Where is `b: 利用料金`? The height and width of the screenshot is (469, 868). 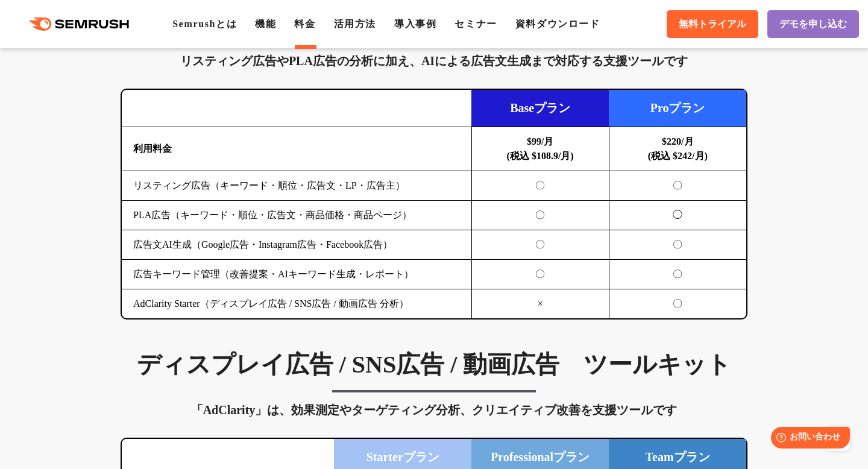
b: 利用料金 is located at coordinates (152, 148).